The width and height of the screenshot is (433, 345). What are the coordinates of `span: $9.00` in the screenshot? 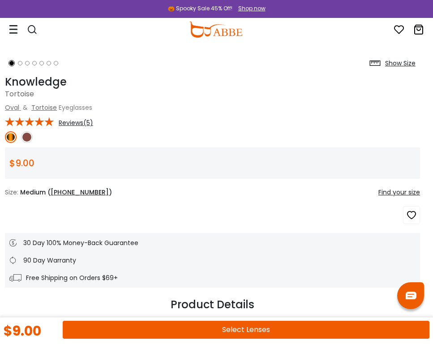 It's located at (22, 163).